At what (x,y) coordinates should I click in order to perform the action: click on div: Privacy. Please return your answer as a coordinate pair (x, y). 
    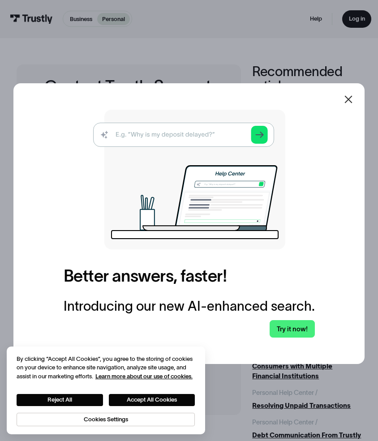
    Looking at the image, I should click on (106, 391).